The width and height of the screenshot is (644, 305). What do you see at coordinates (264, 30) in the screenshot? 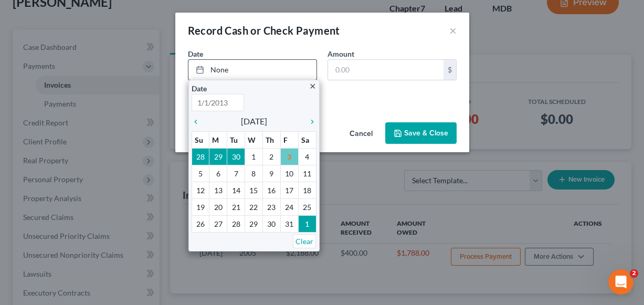
I see `div: Record Cash or Check Payment` at bounding box center [264, 30].